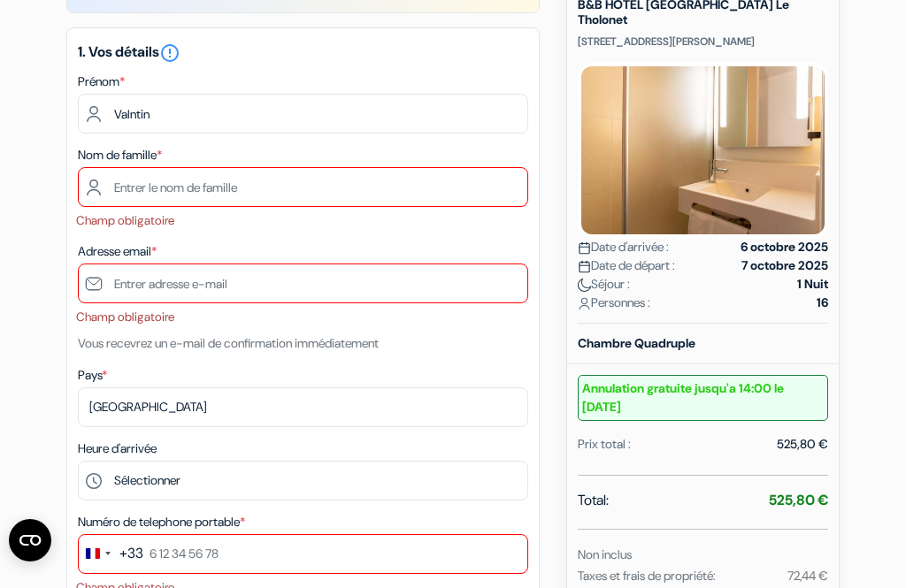 The image size is (906, 588). I want to click on strong: 525,80 €, so click(799, 499).